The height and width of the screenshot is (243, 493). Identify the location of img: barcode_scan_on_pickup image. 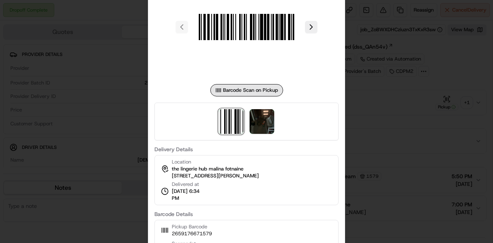
(231, 121).